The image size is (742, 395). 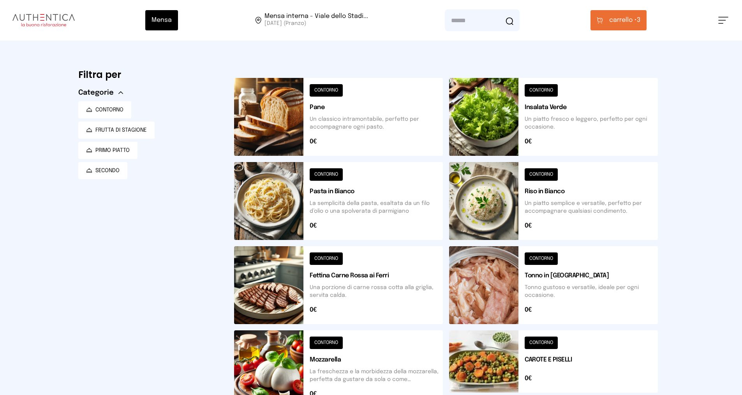 I want to click on h6: Filtra per, so click(x=150, y=75).